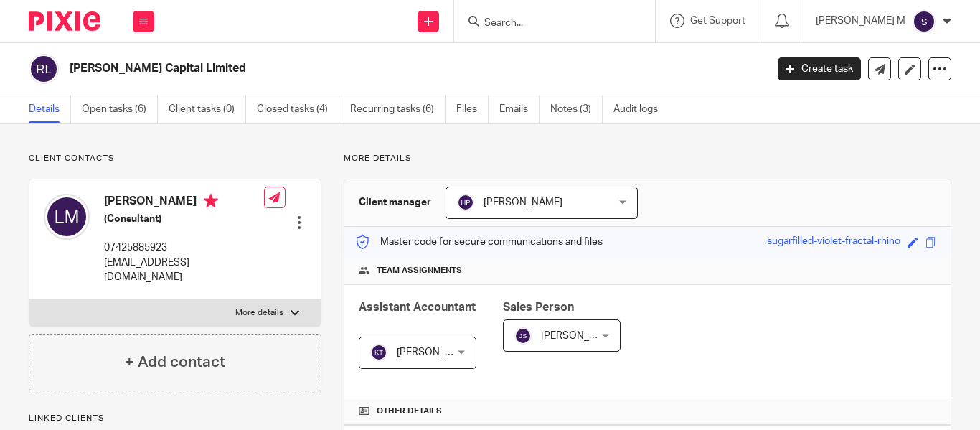 This screenshot has height=430, width=980. What do you see at coordinates (398, 109) in the screenshot?
I see `a: Recurring tasks (6)` at bounding box center [398, 109].